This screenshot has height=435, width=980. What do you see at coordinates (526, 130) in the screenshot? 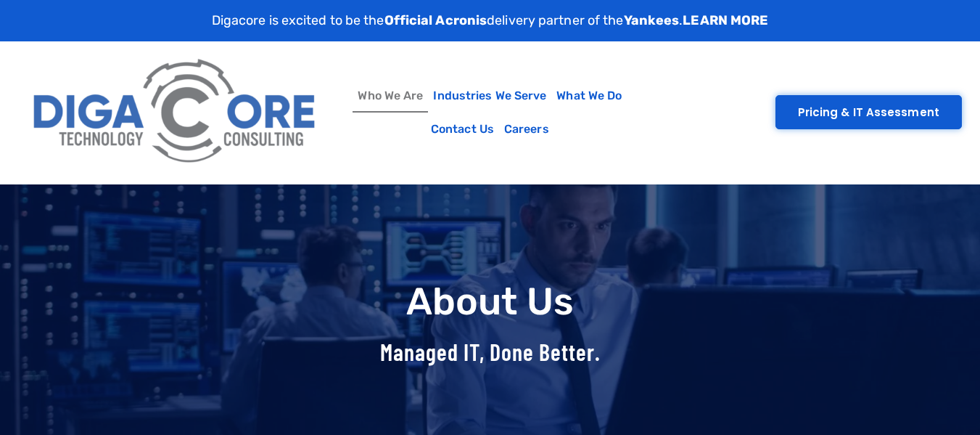
I see `a: Careers` at bounding box center [526, 130].